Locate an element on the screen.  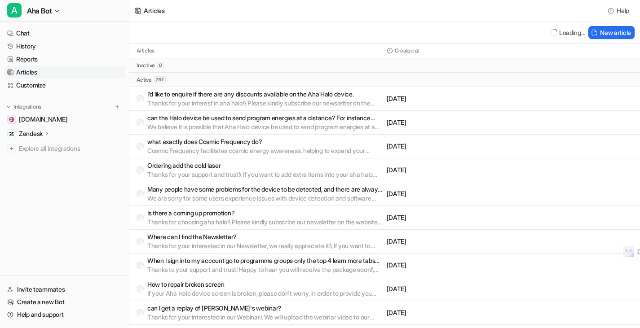
p: When I sign into my account go to programme groups only the top 4 learn more tabs will open comfo... is located at coordinates (265, 261).